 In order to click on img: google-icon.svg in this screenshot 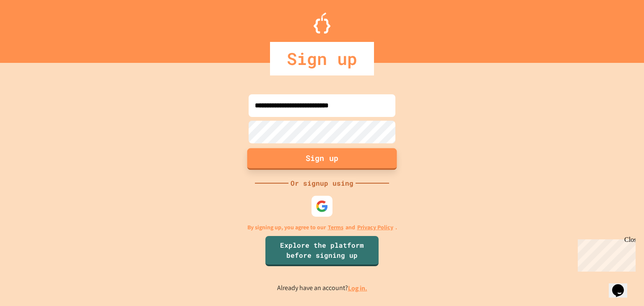, I will do `click(322, 206)`.